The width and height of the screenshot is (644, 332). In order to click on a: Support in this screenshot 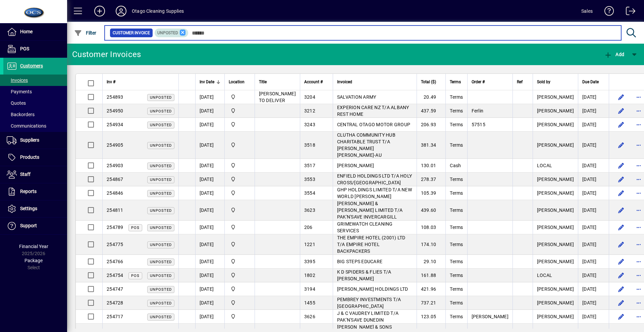, I will do `click(35, 226)`.